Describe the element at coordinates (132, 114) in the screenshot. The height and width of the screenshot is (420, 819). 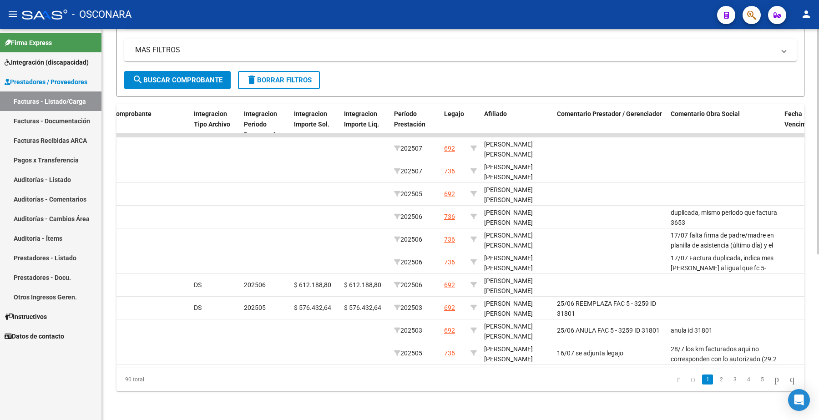
I see `span: Comprobante` at that location.